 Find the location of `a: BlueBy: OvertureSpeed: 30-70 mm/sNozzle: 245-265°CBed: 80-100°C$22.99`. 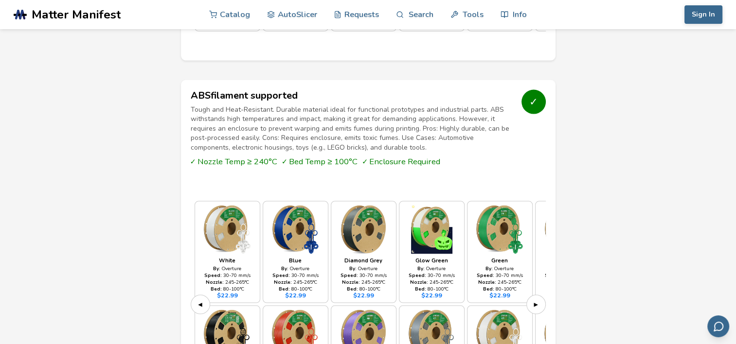

a: BlueBy: OvertureSpeed: 30-70 mm/sNozzle: 245-265°CBed: 80-100°C$22.99 is located at coordinates (295, 252).